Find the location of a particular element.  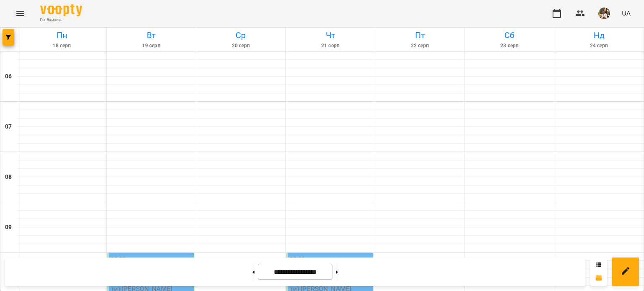

h6: Пн is located at coordinates (61, 35).